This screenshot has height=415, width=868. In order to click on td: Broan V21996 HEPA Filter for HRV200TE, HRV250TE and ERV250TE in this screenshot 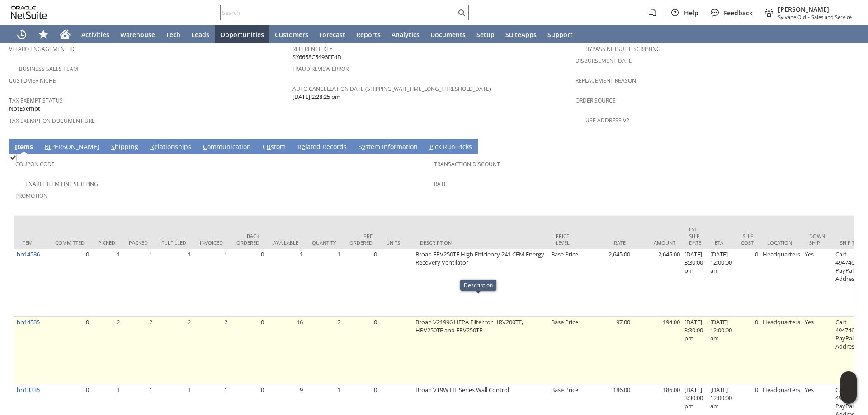, I will do `click(481, 351)`.